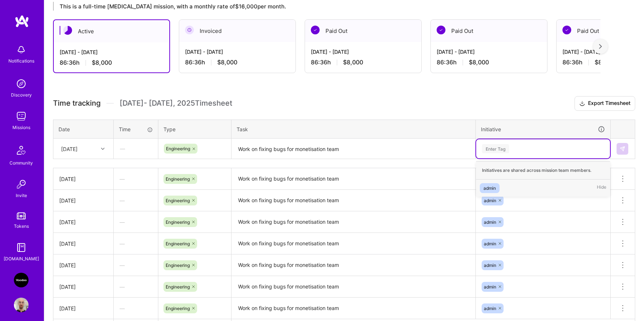  What do you see at coordinates (21, 280) in the screenshot?
I see `img: VooDoo (BeReal): Engineering Execution Squad` at bounding box center [21, 280].